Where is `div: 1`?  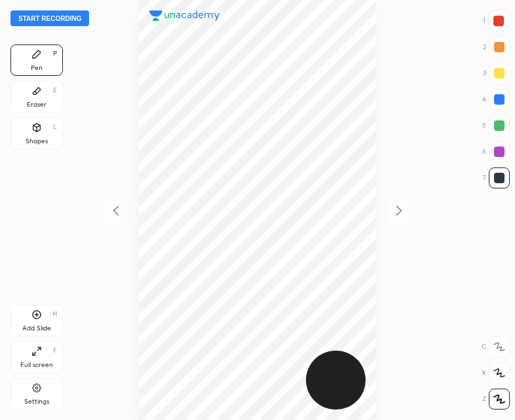
div: 1 is located at coordinates (496, 21).